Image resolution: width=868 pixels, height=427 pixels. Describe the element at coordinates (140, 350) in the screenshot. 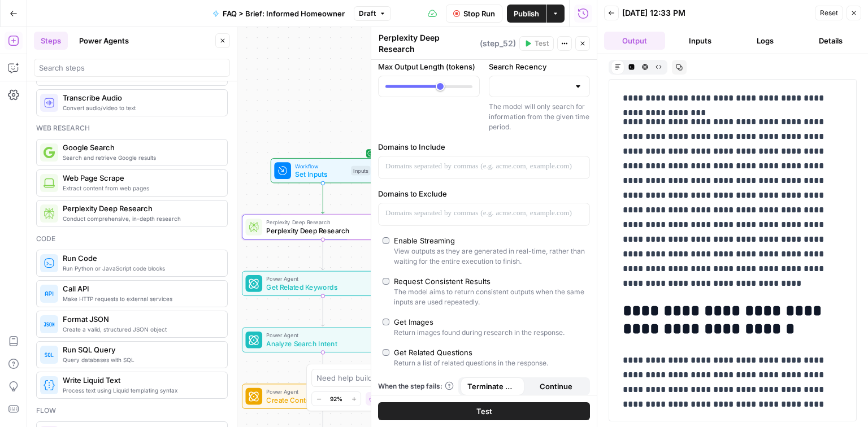

I see `span: Run SQL Query` at that location.